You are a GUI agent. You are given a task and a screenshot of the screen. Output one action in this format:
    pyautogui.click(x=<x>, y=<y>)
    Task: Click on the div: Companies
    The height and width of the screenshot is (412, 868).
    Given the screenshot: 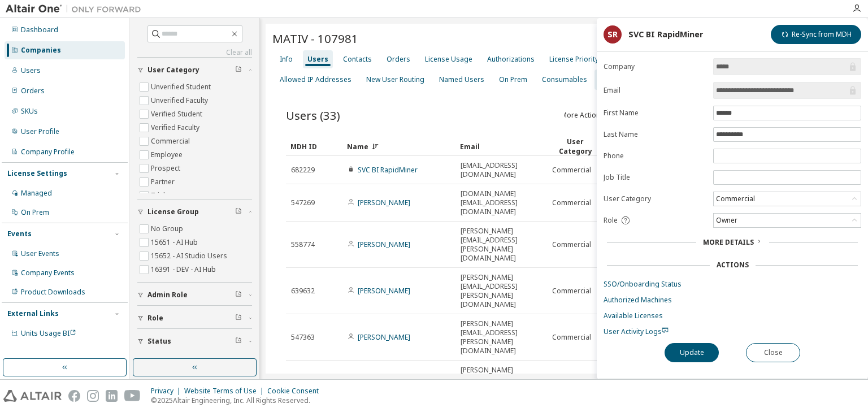 What is the action you would take?
    pyautogui.click(x=40, y=50)
    